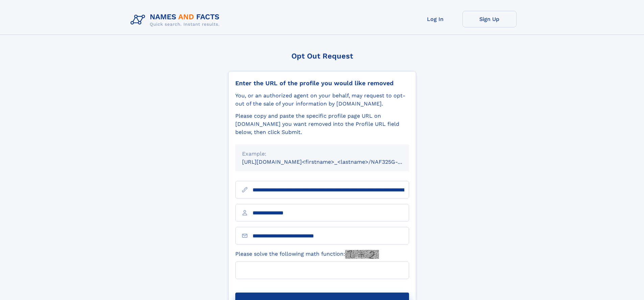 The width and height of the screenshot is (644, 300). Describe the element at coordinates (436, 19) in the screenshot. I see `a: Log In` at that location.